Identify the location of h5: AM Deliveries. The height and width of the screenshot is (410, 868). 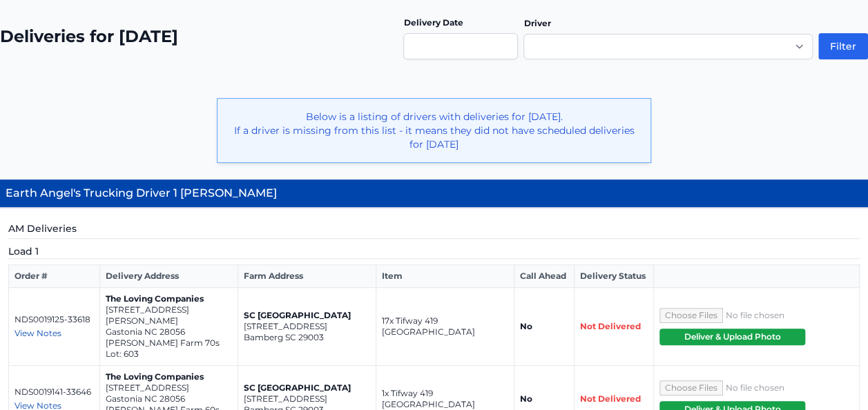
(434, 230).